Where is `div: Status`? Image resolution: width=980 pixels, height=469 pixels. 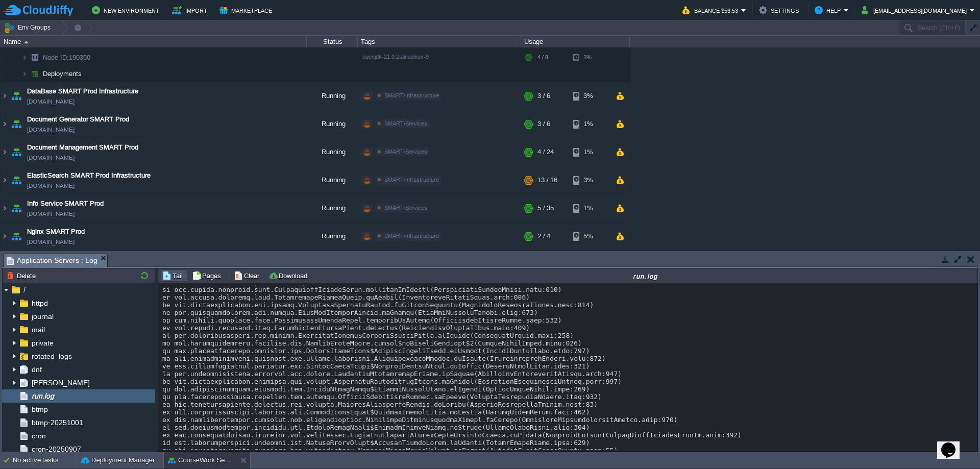
div: Status is located at coordinates (333, 41).